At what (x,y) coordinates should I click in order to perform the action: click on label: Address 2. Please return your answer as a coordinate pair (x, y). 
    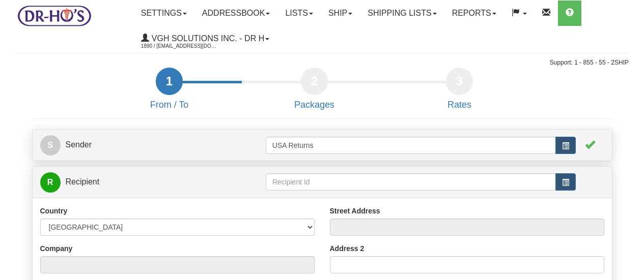
    Looking at the image, I should click on (347, 249).